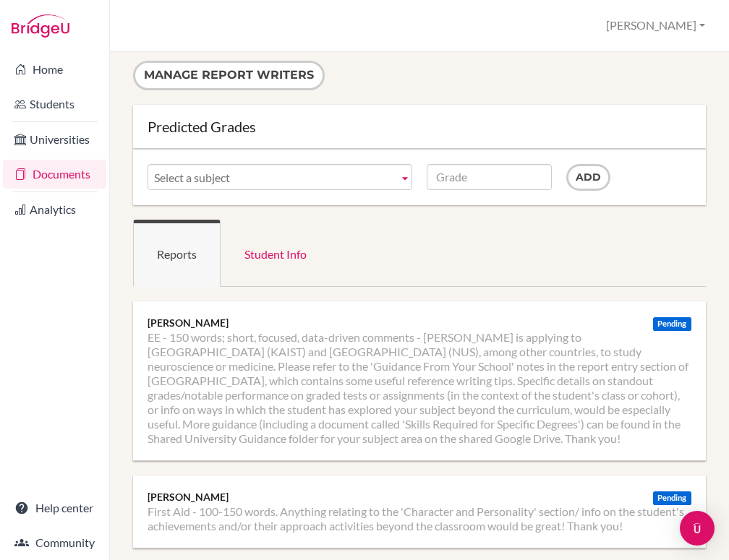 This screenshot has width=729, height=560. What do you see at coordinates (489, 177) in the screenshot?
I see `input: Grade` at bounding box center [489, 177].